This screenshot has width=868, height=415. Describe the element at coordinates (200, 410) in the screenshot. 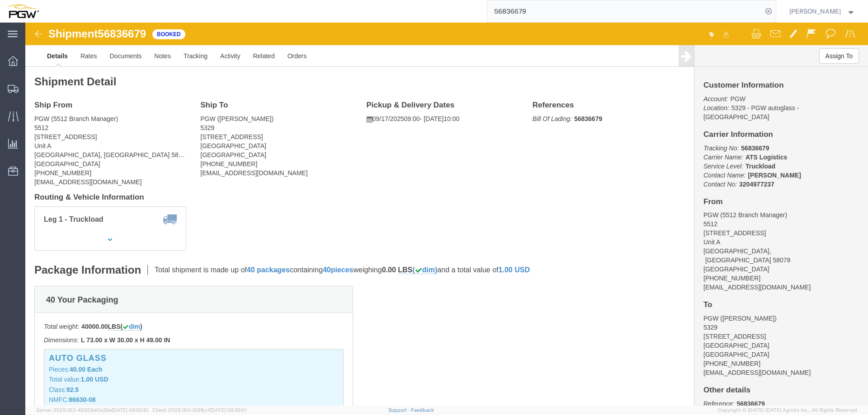

I see `span: Client: 2025.19.0-129fbcf` at that location.